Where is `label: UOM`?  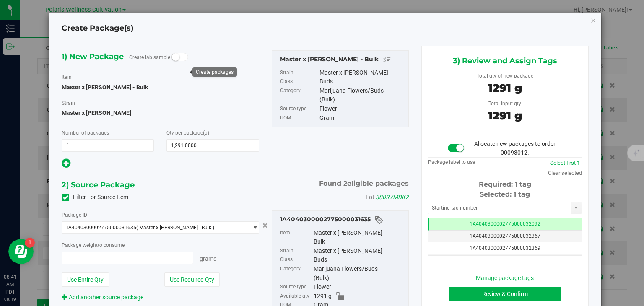
label: UOM is located at coordinates (299, 118).